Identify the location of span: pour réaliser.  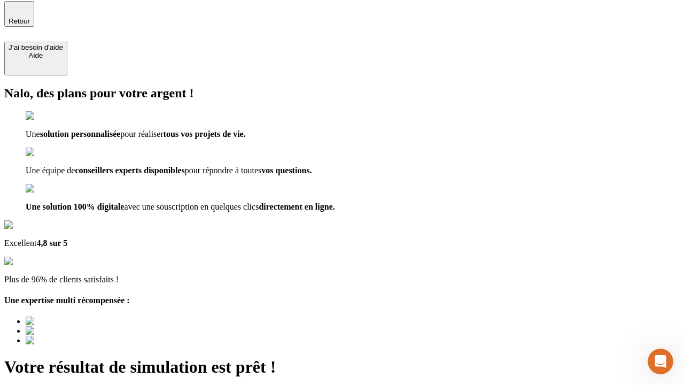
(142, 134).